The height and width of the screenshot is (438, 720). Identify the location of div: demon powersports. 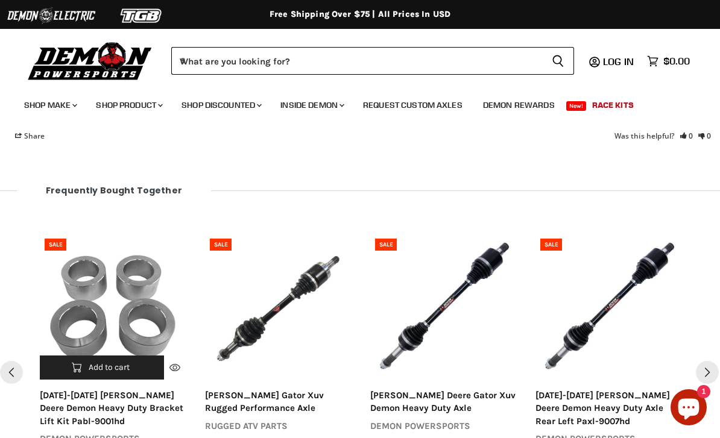
(443, 426).